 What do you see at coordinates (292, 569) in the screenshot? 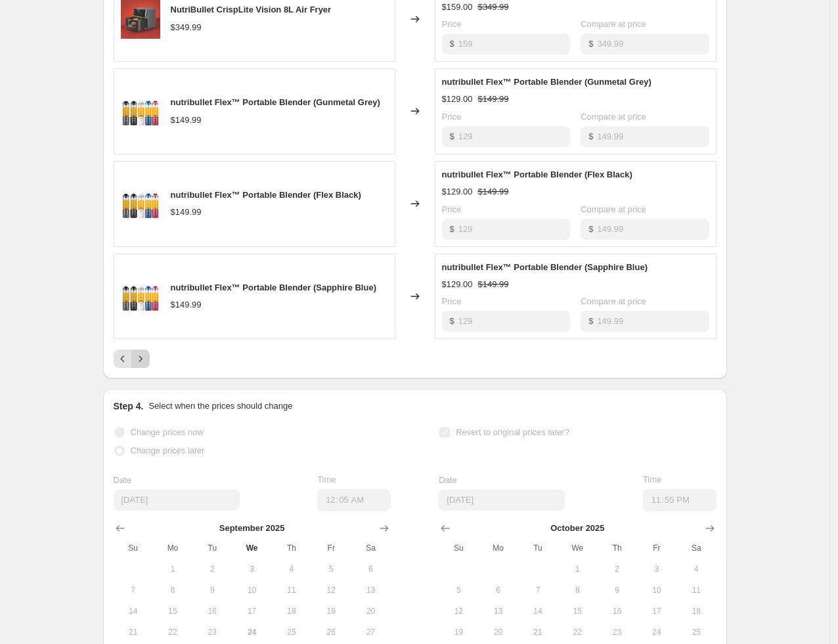
I see `button: Thursday September 4 2025` at bounding box center [292, 569].